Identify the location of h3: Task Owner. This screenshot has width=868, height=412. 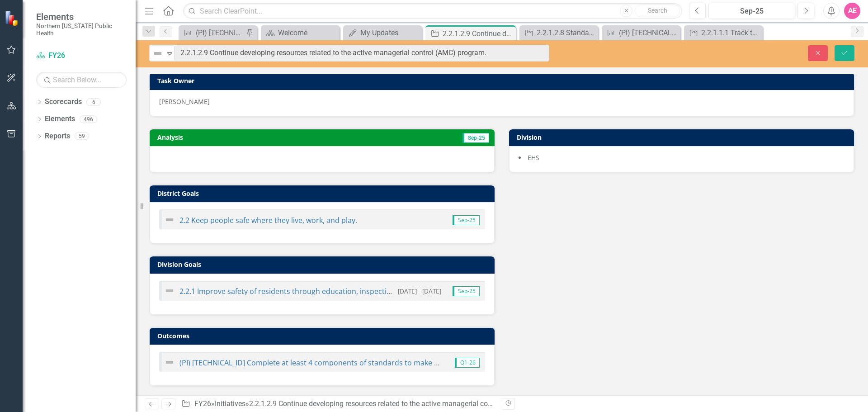
(503, 80).